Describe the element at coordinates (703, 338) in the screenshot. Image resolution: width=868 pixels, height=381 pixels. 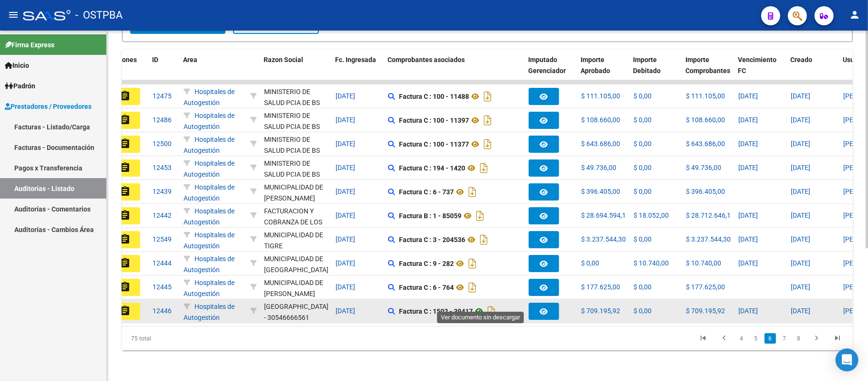
I see `a: go to first page` at that location.